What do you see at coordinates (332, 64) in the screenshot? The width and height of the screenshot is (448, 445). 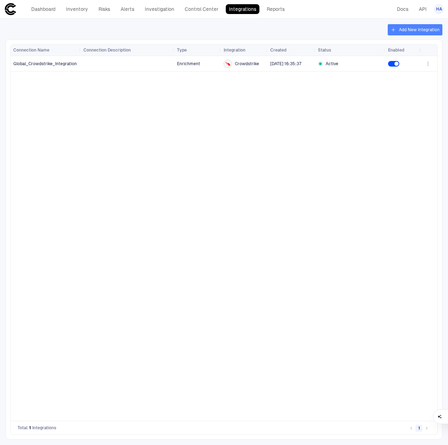 I see `span: Active` at bounding box center [332, 64].